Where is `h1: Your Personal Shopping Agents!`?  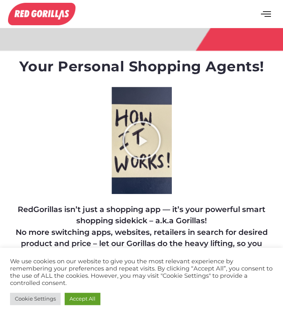
h1: Your Personal Shopping Agents! is located at coordinates (141, 67).